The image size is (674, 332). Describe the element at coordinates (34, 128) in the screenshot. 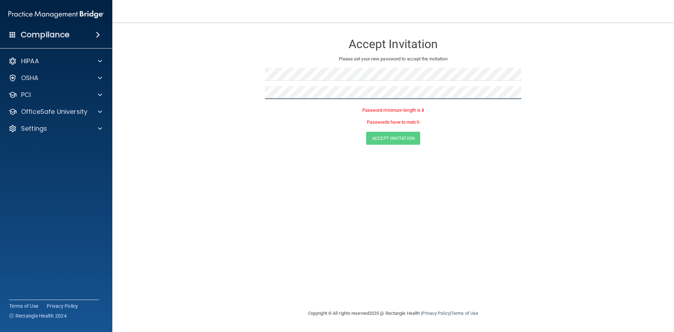

I see `p: Settings` at that location.